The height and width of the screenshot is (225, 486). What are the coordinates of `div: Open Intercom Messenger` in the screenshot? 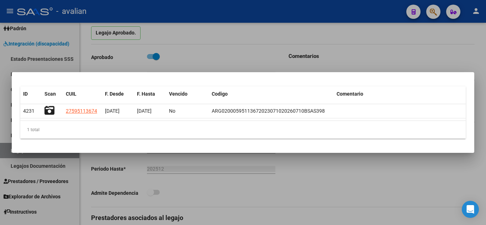 It's located at (471, 210).